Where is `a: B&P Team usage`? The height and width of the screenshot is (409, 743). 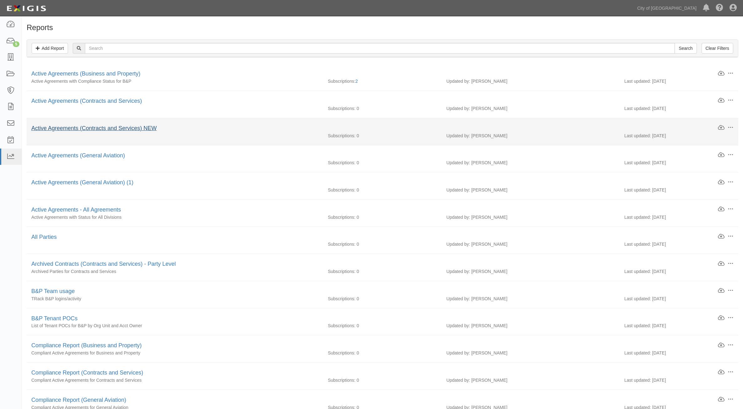
a: B&P Team usage is located at coordinates (53, 291).